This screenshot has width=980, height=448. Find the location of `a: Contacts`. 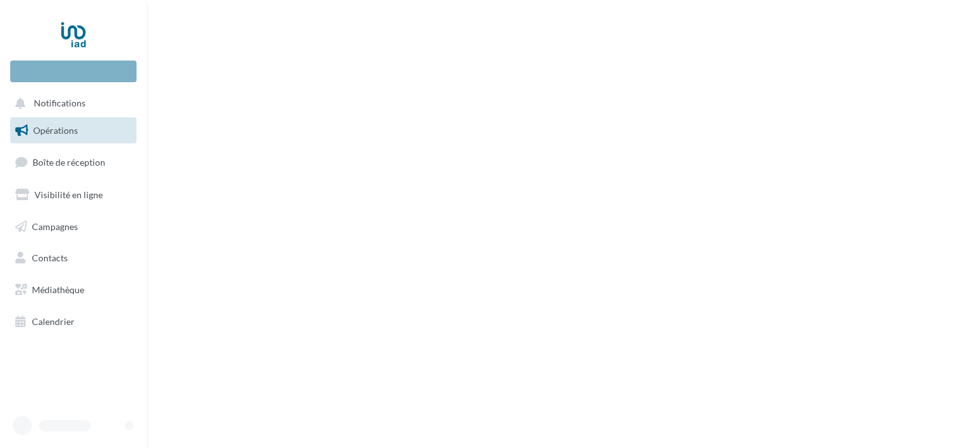

a: Contacts is located at coordinates (73, 258).